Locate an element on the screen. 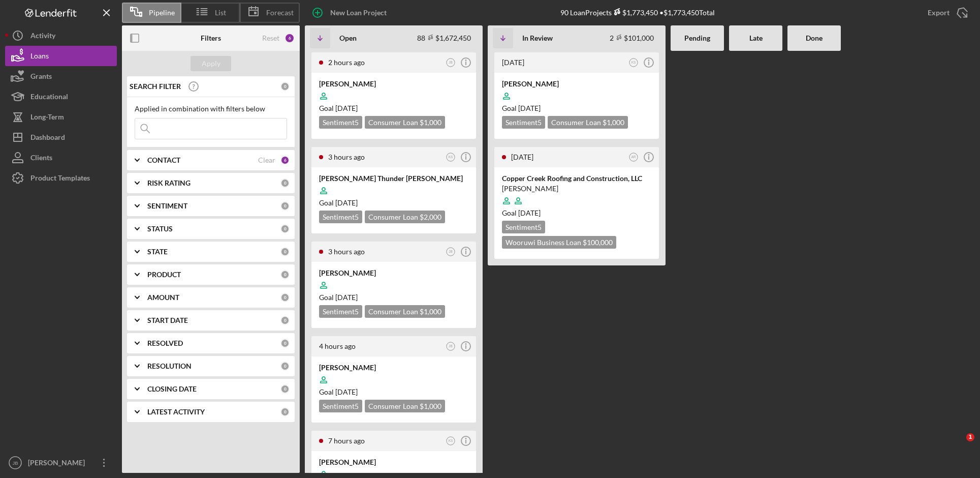  span: Forecast is located at coordinates (280, 12).